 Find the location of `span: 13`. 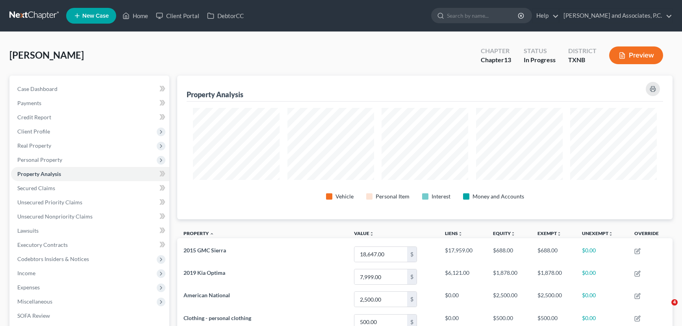

span: 13 is located at coordinates (507, 59).